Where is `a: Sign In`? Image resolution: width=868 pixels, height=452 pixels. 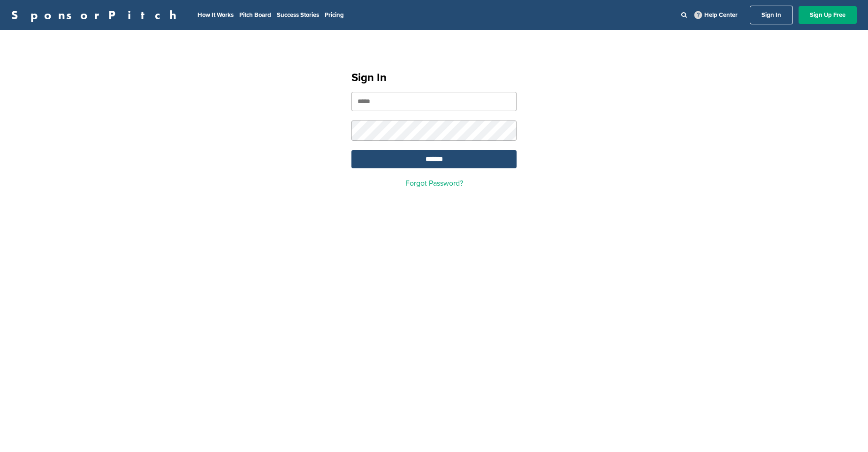 a: Sign In is located at coordinates (771, 15).